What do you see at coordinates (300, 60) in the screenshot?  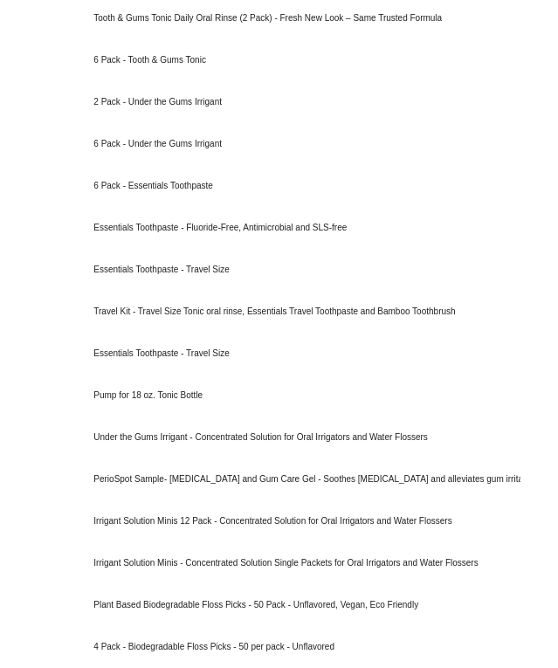 I see `div: 6 Pack - Tooth & Gums Tonic` at bounding box center [300, 60].